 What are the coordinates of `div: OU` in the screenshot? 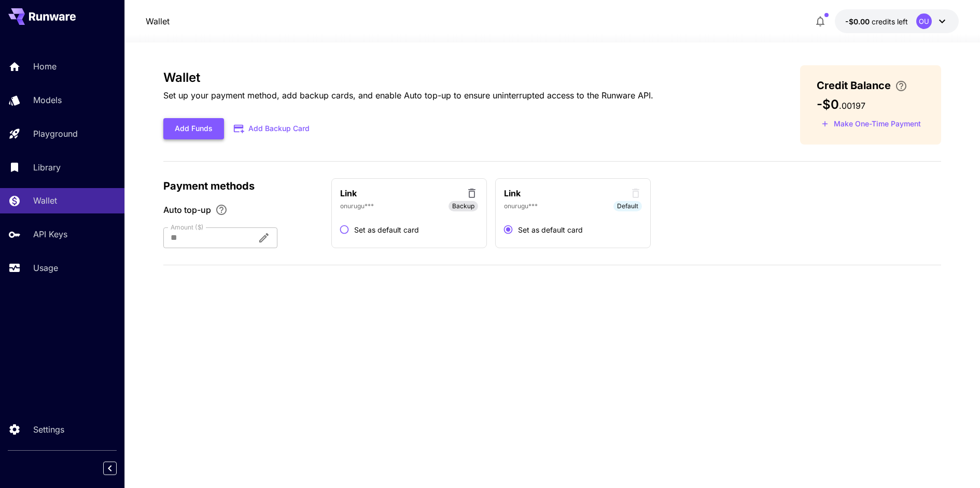 It's located at (924, 21).